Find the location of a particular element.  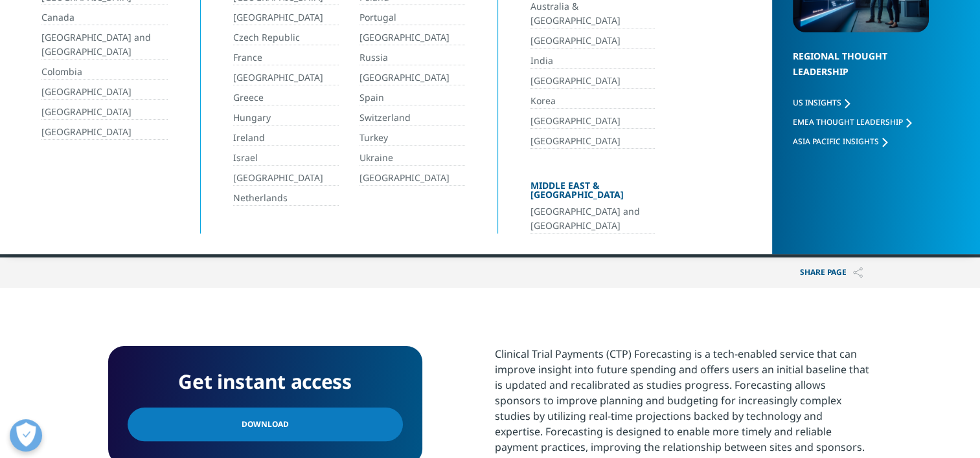

a: Spain is located at coordinates (412, 98).